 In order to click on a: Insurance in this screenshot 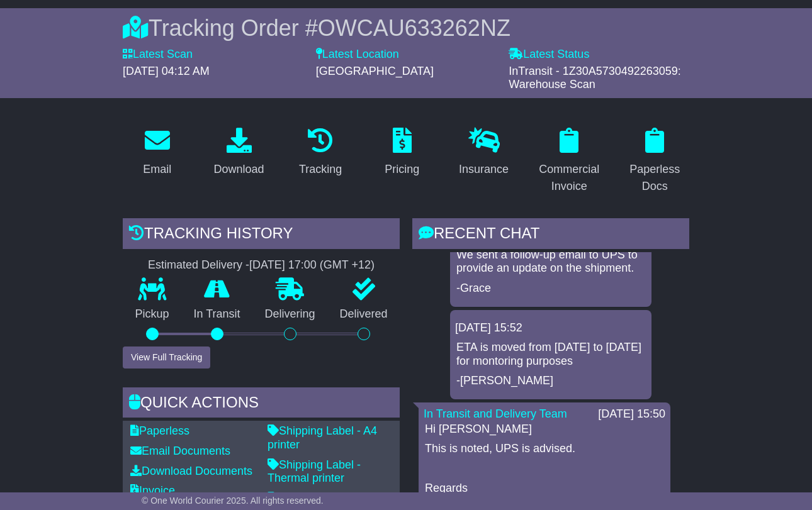, I will do `click(484, 153)`.